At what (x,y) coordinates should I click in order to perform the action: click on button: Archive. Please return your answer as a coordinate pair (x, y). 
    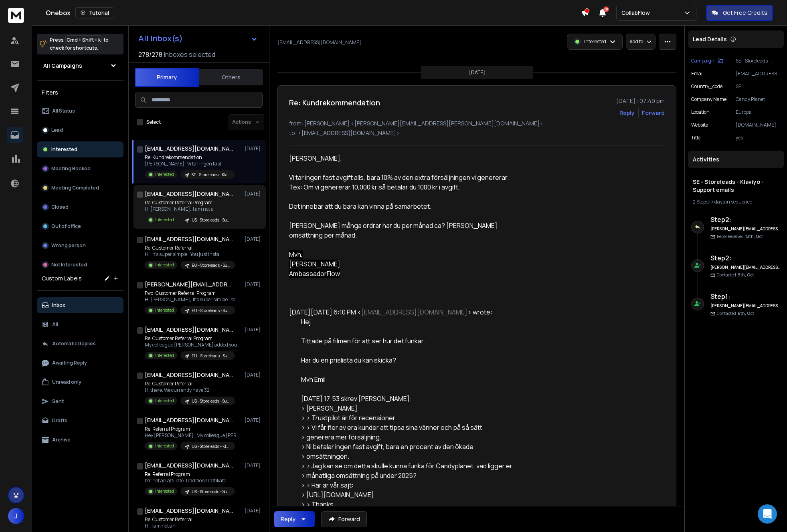
    Looking at the image, I should click on (80, 441).